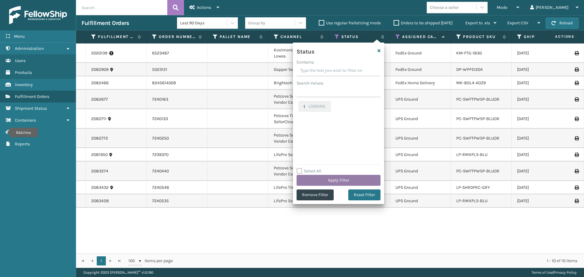 This screenshot has height=277, width=584. Describe the element at coordinates (101, 261) in the screenshot. I see `a: 1` at that location.